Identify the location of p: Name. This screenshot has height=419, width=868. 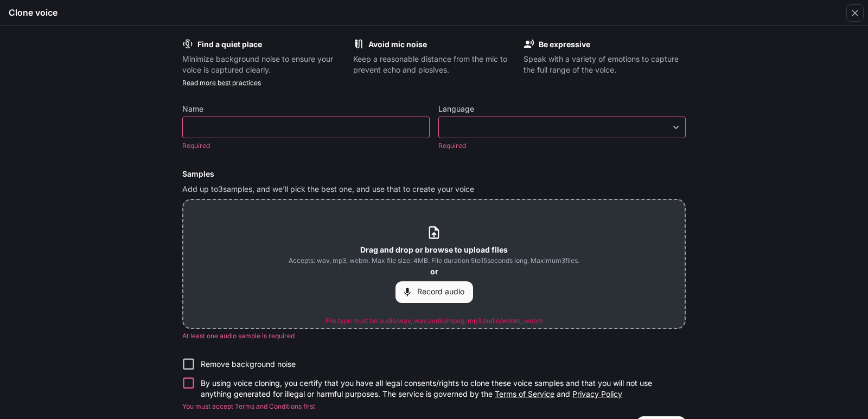
(193, 109).